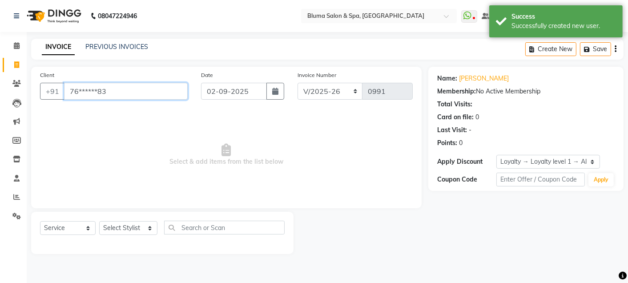 The image size is (628, 283). Describe the element at coordinates (452, 130) in the screenshot. I see `div: Last Visit:` at that location.